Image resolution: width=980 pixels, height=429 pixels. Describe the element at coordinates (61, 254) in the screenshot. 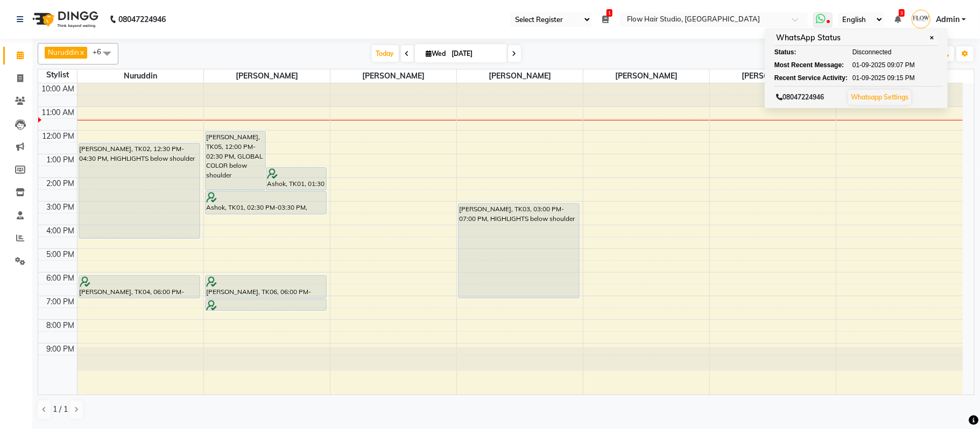

I see `div: 5:00 PM` at that location.